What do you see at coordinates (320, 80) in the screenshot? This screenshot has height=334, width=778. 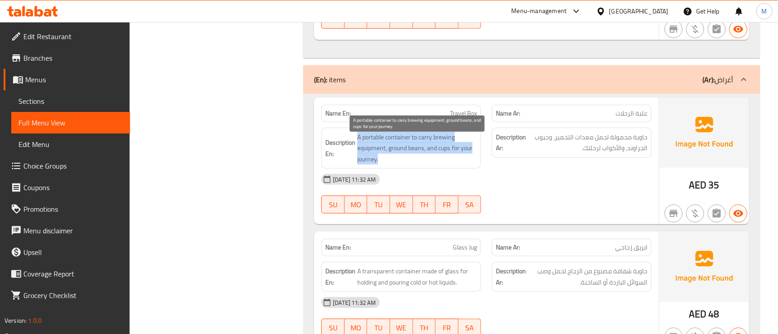 I see `b: (En):` at bounding box center [320, 80].